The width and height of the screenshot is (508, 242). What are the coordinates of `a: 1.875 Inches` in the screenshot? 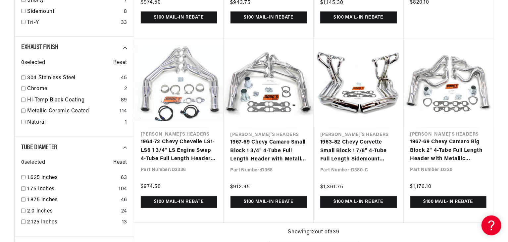 It's located at (73, 200).